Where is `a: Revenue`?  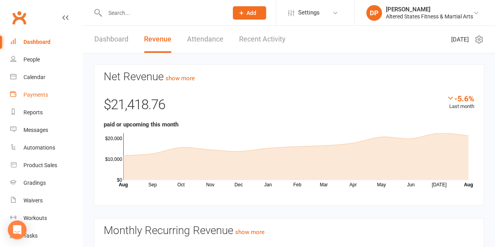 a: Revenue is located at coordinates (158, 39).